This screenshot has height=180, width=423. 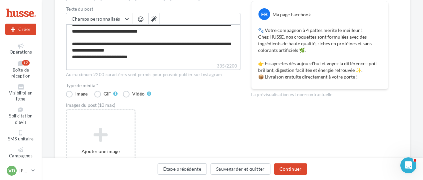 I want to click on div: Au maximum 2200 caractères sont permis pour pouvoir publier sur Instagram, so click(x=153, y=75).